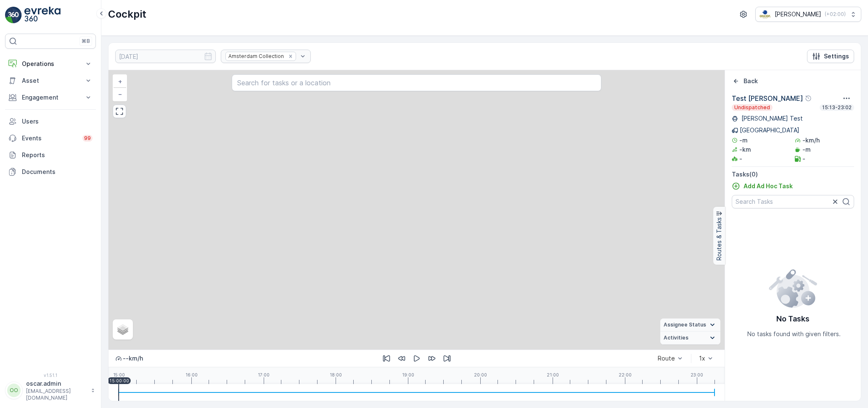  Describe the element at coordinates (793, 288) in the screenshot. I see `img: config error` at that location.